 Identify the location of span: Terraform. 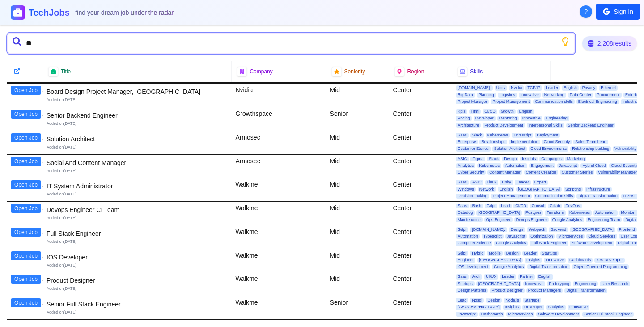
(555, 212).